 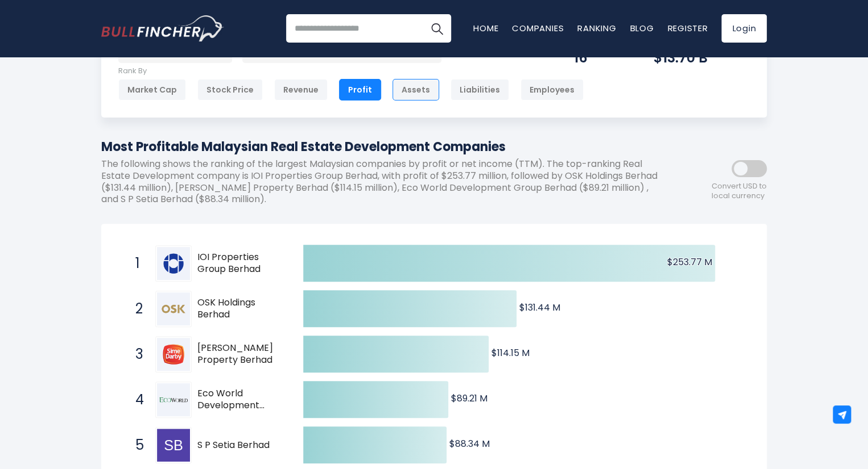 What do you see at coordinates (383, 182) in the screenshot?
I see `p: The following shows the ranking of the largest Malaysian companies by profit or net income (TTM)....` at bounding box center [383, 182].